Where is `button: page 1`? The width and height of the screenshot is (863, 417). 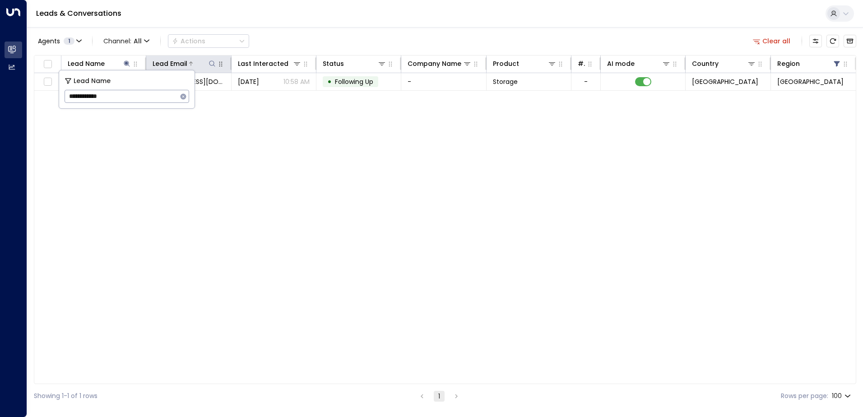 button: page 1 is located at coordinates (439, 396).